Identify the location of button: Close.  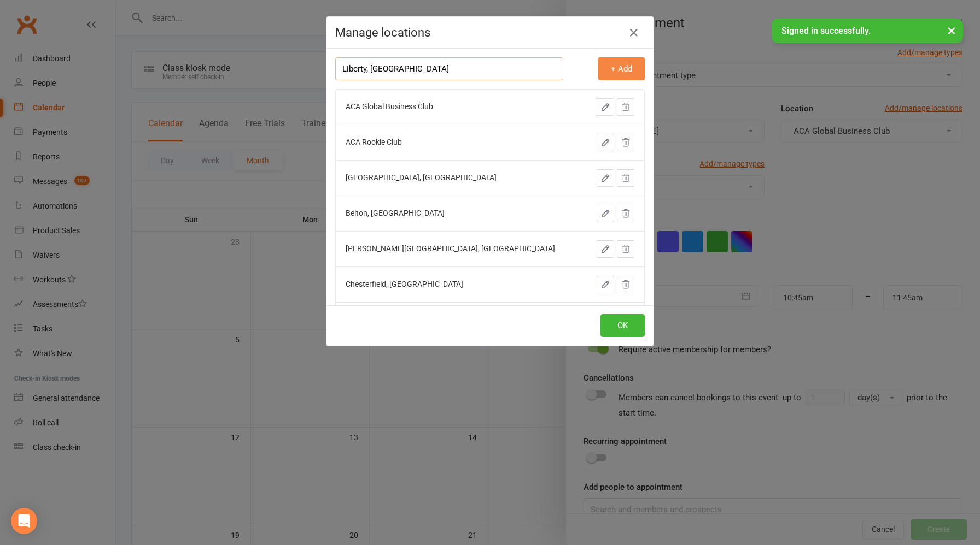
(634, 33).